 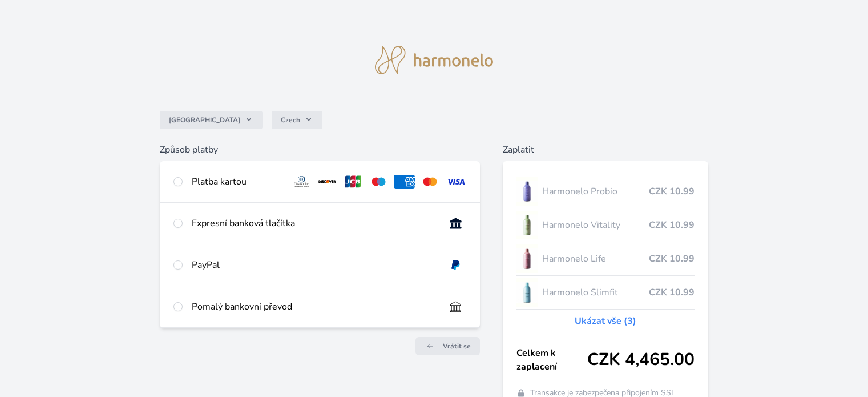 What do you see at coordinates (314, 265) in the screenshot?
I see `div: PayPal` at bounding box center [314, 265].